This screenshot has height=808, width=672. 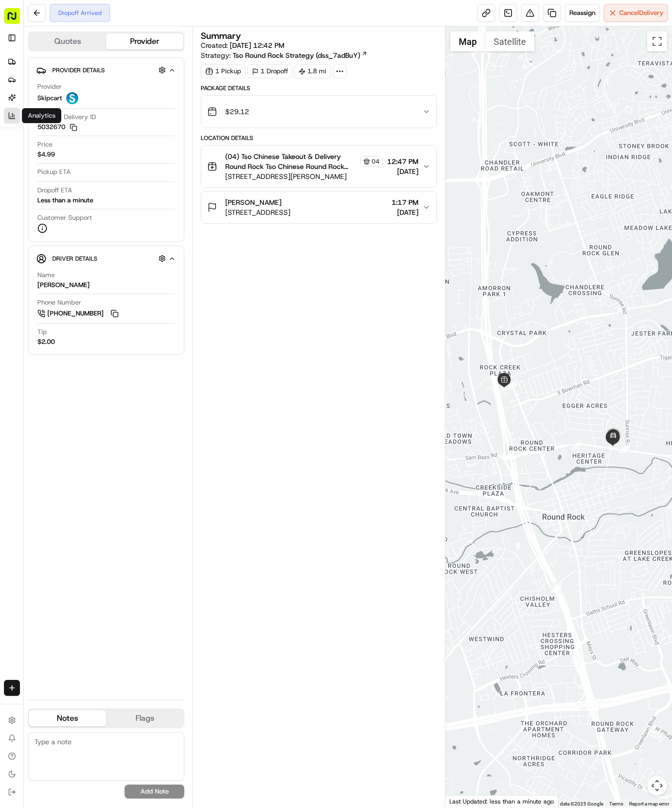 What do you see at coordinates (30, 104) in the screenshot?
I see `img: 9188753566659_6852d8bf1fb38e338040_72.png` at bounding box center [30, 104].